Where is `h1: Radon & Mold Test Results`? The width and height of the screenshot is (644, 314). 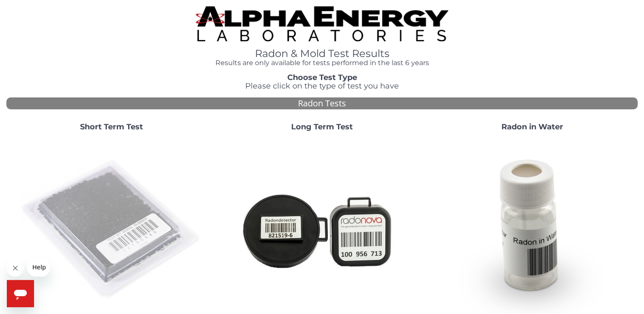
h1: Radon & Mold Test Results is located at coordinates (322, 54).